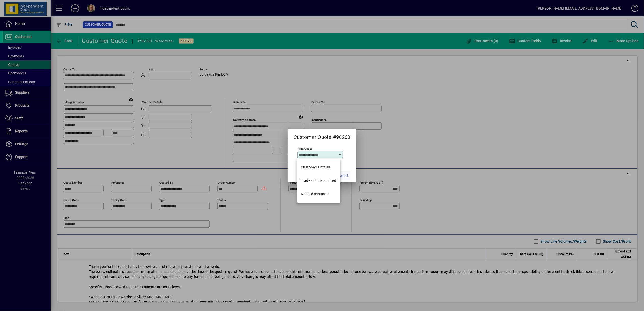 This screenshot has height=311, width=644. Describe the element at coordinates (322, 135) in the screenshot. I see `h2: Customer Quote #96260` at that location.